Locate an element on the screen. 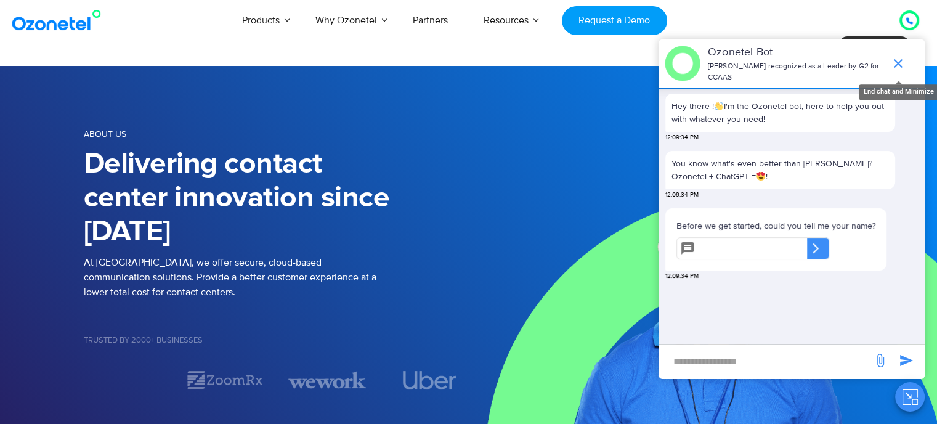  div: 2 / 7 is located at coordinates (225, 380).